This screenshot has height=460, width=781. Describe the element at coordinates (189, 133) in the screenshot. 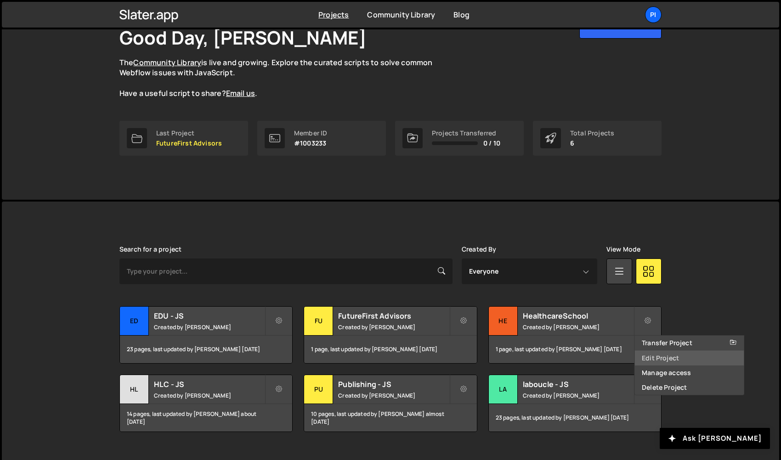

I see `div: Last Project` at that location.